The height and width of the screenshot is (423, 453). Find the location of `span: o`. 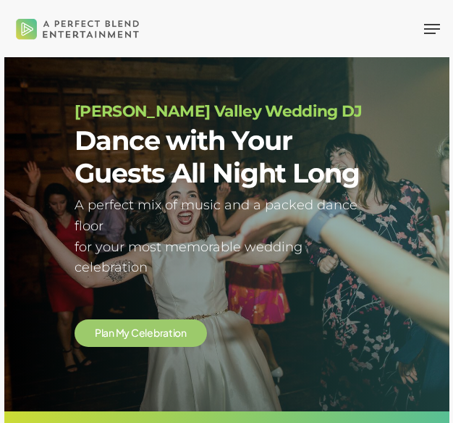

span: o is located at coordinates (177, 332).